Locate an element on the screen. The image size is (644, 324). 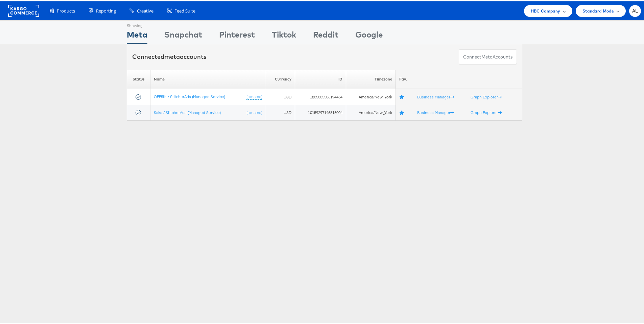
button: ConnectmetaAccounts is located at coordinates (488, 55).